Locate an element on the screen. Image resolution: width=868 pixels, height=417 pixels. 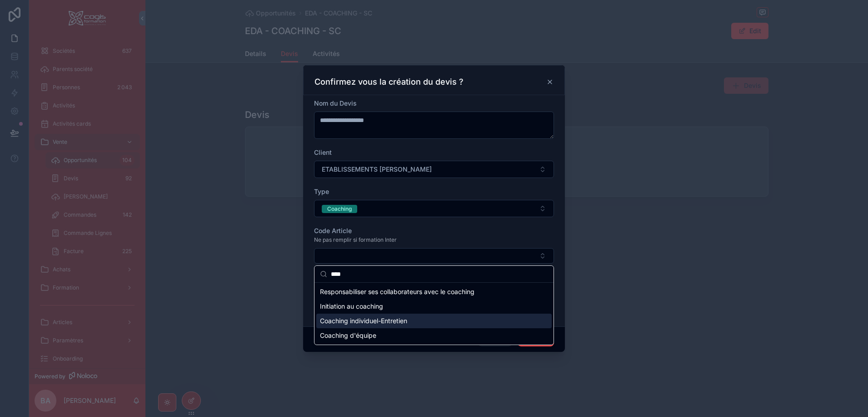
span: Coaching individuel-Entretien is located at coordinates (364, 321).